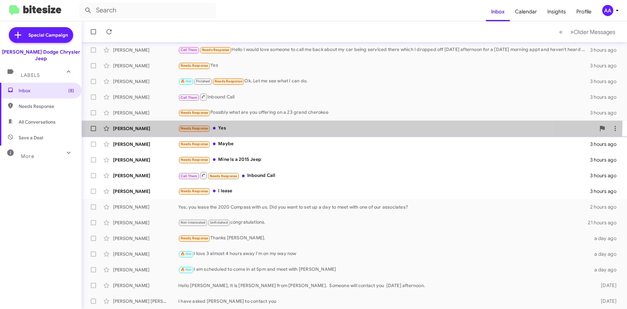 The width and height of the screenshot is (627, 309). What do you see at coordinates (71, 91) in the screenshot?
I see `span: (8)` at bounding box center [71, 91].